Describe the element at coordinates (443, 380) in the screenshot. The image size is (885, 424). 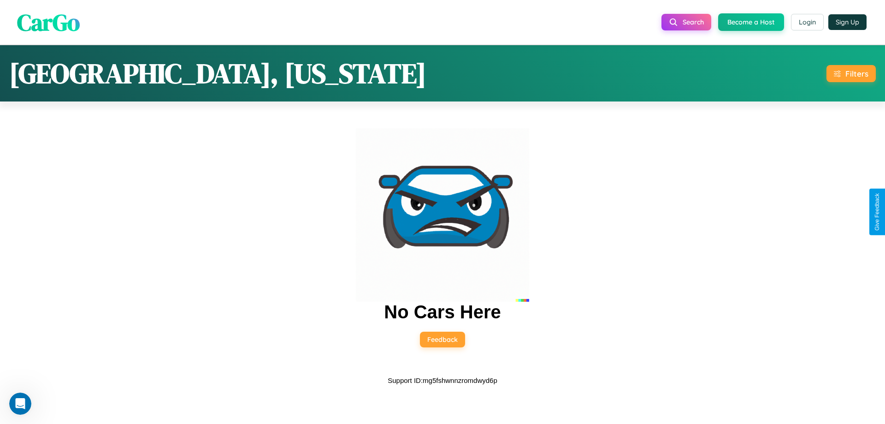
I see `p: Support ID: mg5fshwnnzromdwyd6p` at that location.